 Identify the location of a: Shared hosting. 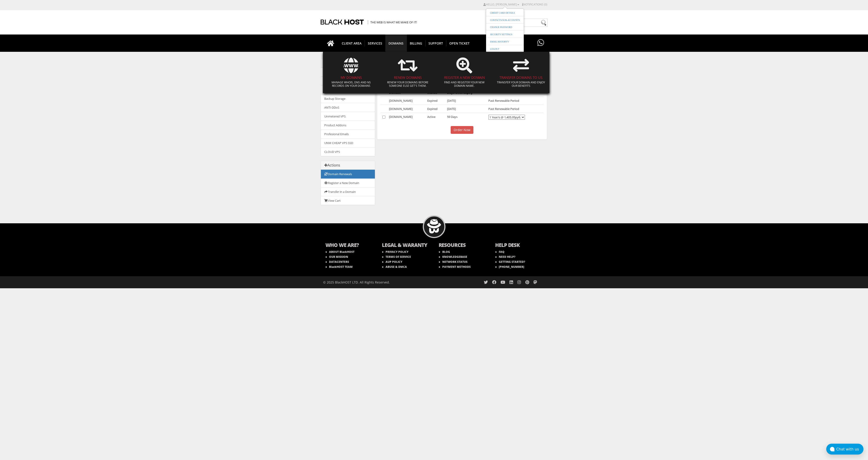
(348, 72).